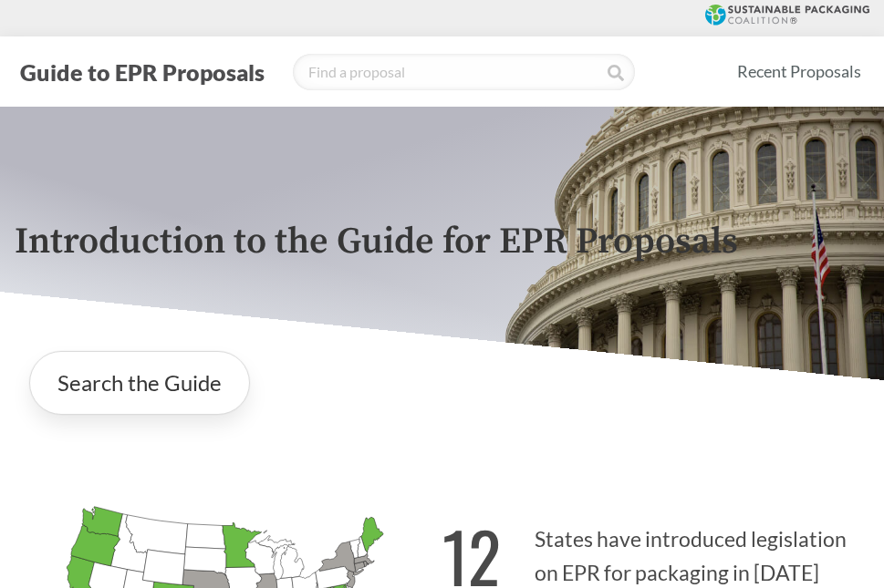 The height and width of the screenshot is (588, 884). I want to click on a: Search the Guide, so click(139, 383).